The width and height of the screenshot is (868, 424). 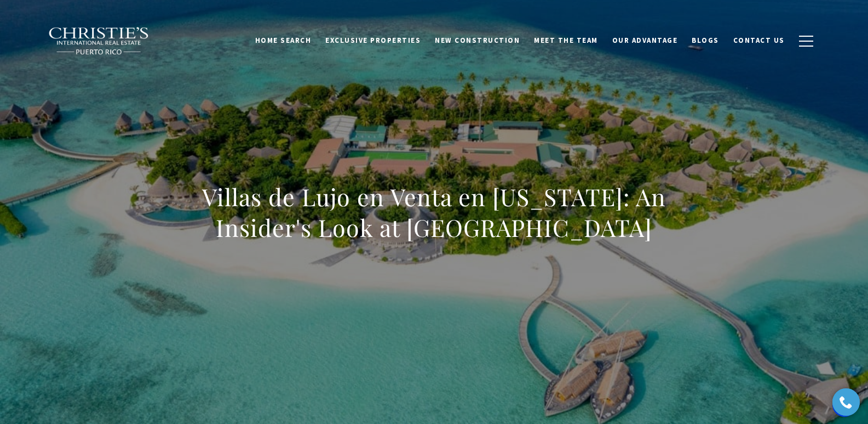 What do you see at coordinates (372, 41) in the screenshot?
I see `a: Exclusive Properties` at bounding box center [372, 41].